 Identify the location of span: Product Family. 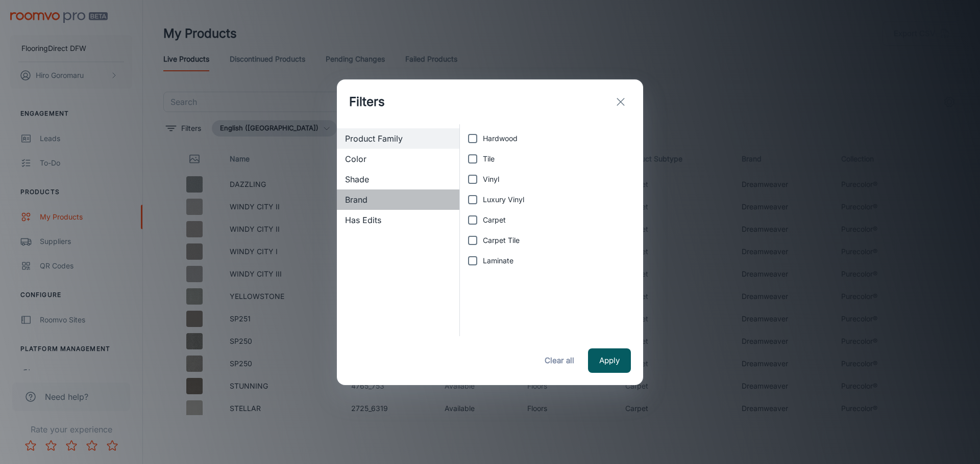
(398, 139).